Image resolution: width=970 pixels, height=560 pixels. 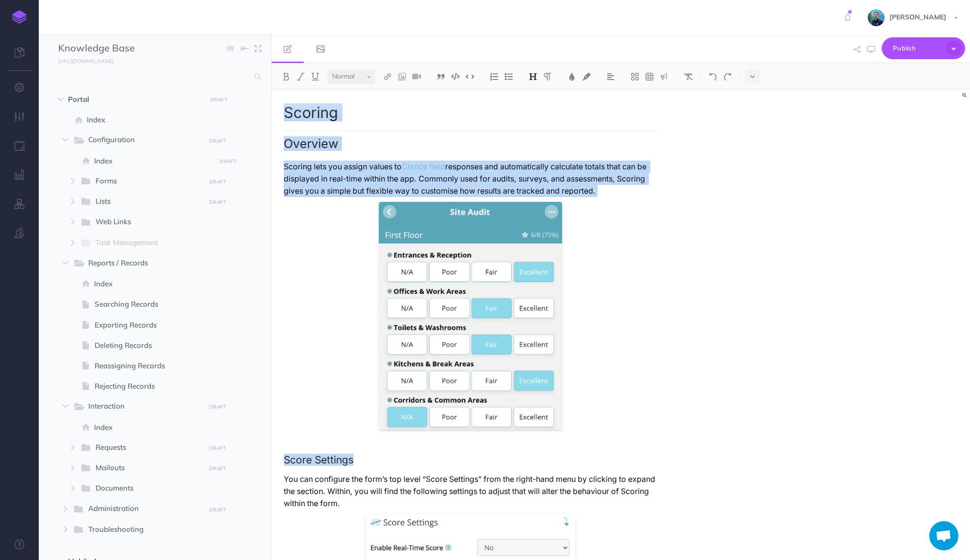 I want to click on span: Task Management, so click(x=147, y=243).